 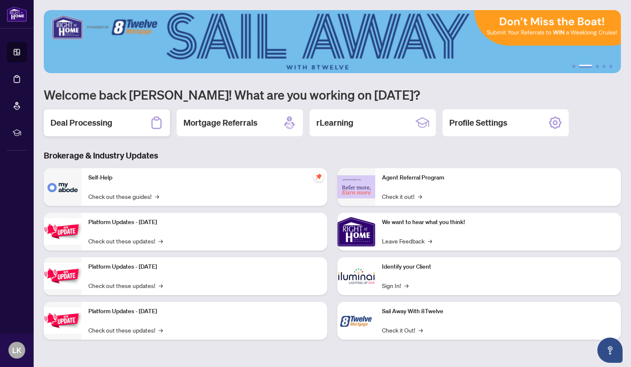 What do you see at coordinates (598, 66) in the screenshot?
I see `button: 3` at bounding box center [598, 66].